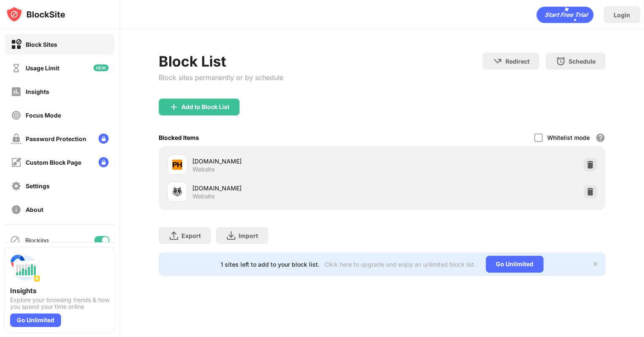 The image size is (644, 337). Describe the element at coordinates (205, 107) in the screenshot. I see `div: Add to Block List` at that location.